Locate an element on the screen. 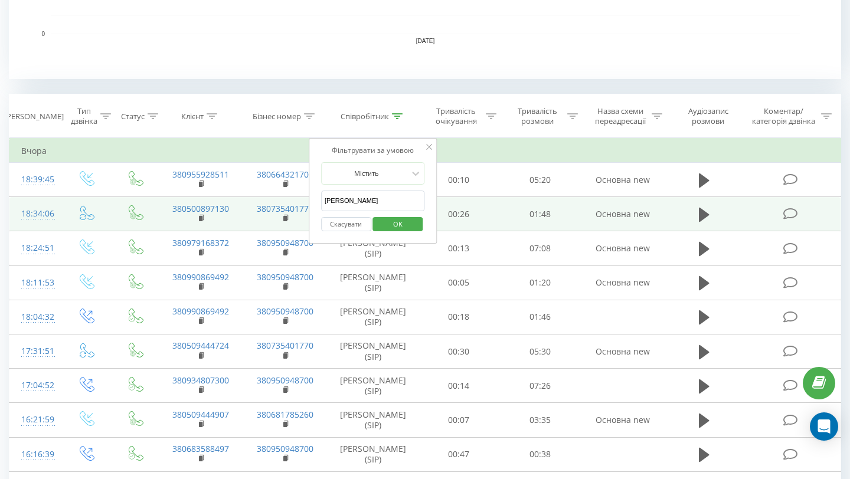  a: 380955928511 is located at coordinates (201, 174).